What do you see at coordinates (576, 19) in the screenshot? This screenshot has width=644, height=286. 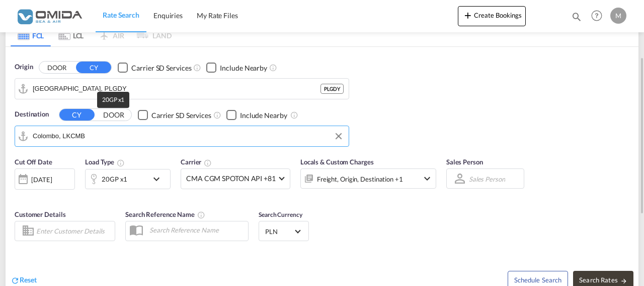 I see `div: icon-magnify` at bounding box center [576, 19].